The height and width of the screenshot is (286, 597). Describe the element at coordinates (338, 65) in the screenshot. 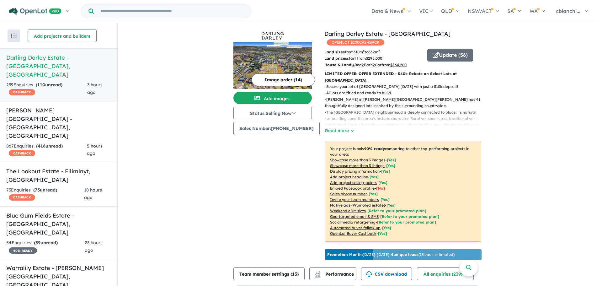

I see `b: House & Land:` at that location.